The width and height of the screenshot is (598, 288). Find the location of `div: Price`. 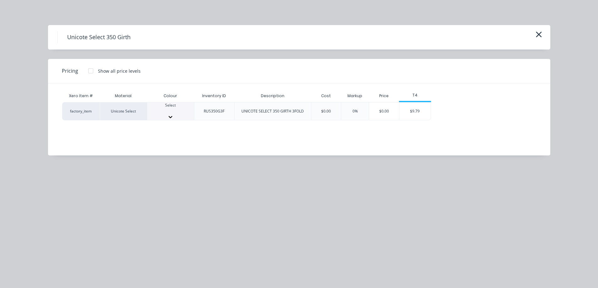

div: Price is located at coordinates (384, 96).